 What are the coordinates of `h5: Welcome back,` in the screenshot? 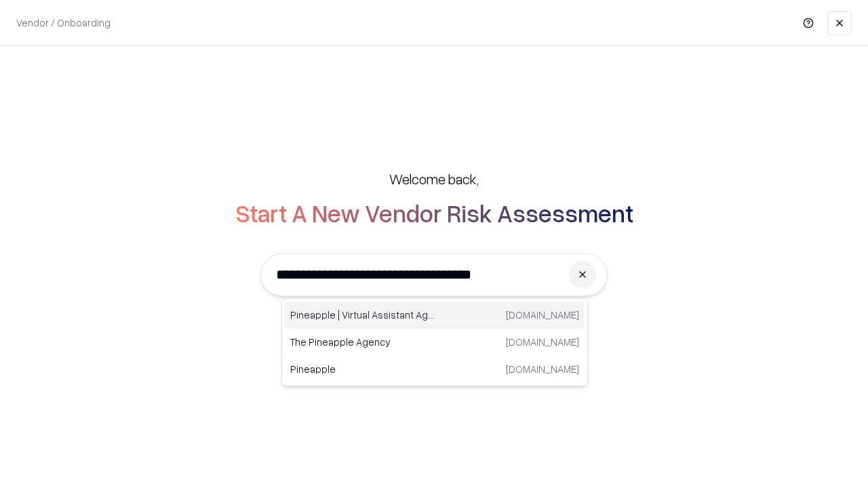 It's located at (434, 179).